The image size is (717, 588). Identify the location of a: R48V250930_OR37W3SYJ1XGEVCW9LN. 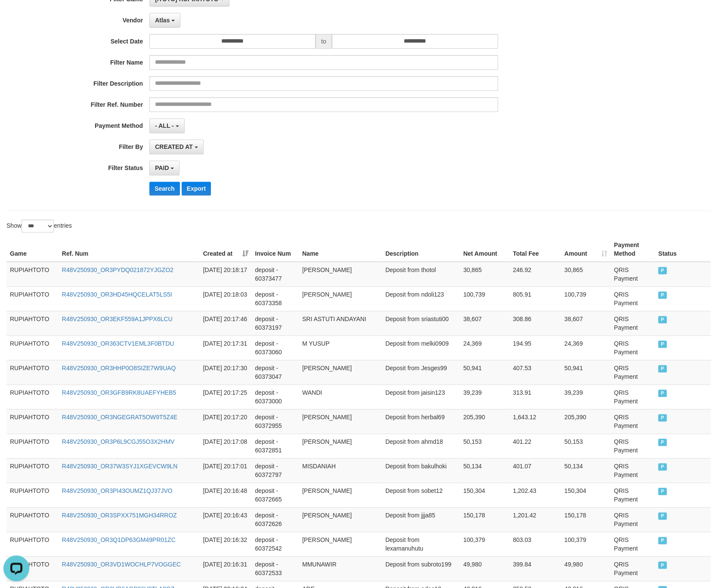
(120, 466).